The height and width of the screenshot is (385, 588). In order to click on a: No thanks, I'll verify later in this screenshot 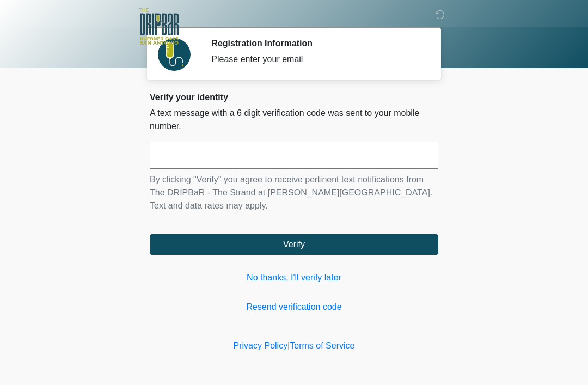, I will do `click(294, 278)`.